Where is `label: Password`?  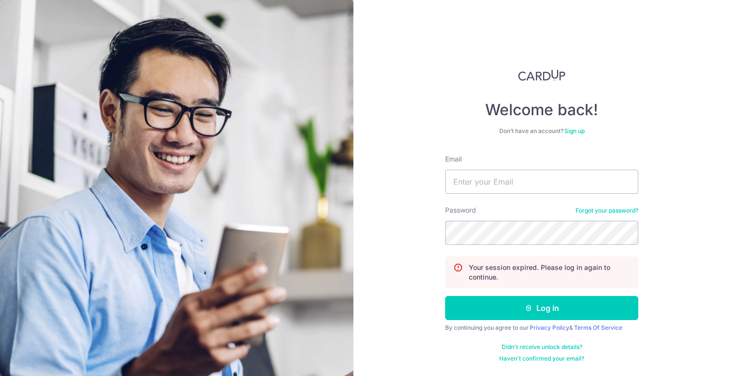 label: Password is located at coordinates (460, 210).